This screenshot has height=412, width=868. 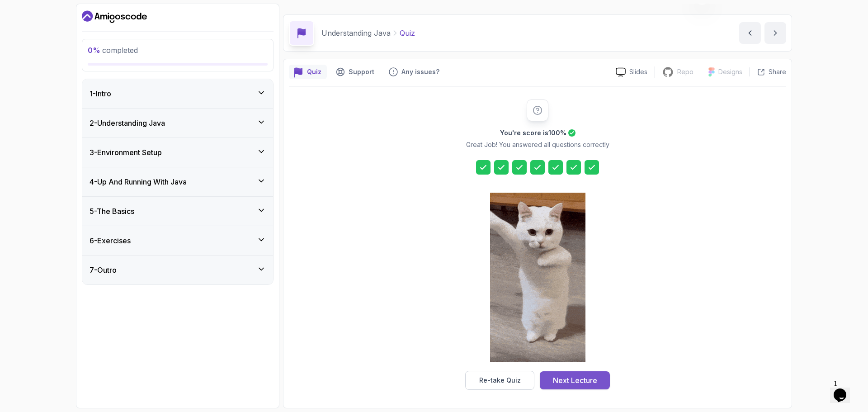 I want to click on button: Next Lecture, so click(x=575, y=380).